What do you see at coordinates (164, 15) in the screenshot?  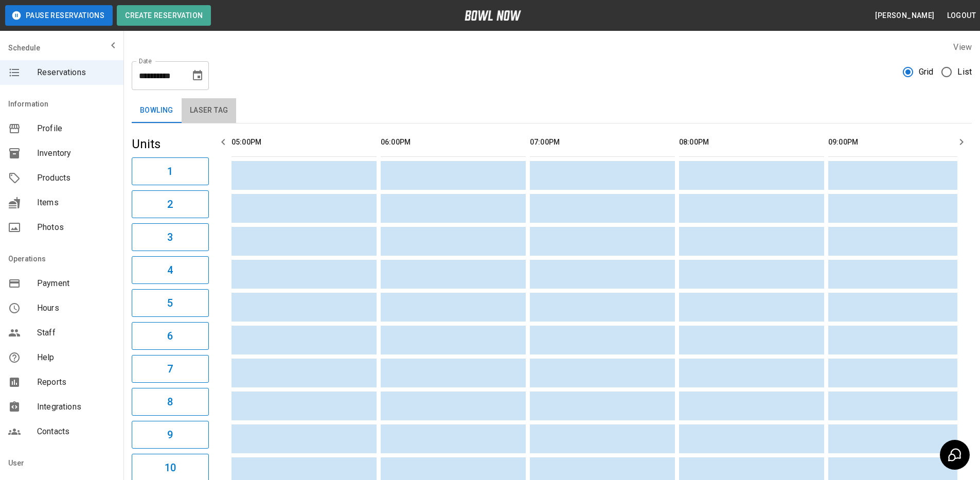 I see `button: Create Reservation` at bounding box center [164, 15].